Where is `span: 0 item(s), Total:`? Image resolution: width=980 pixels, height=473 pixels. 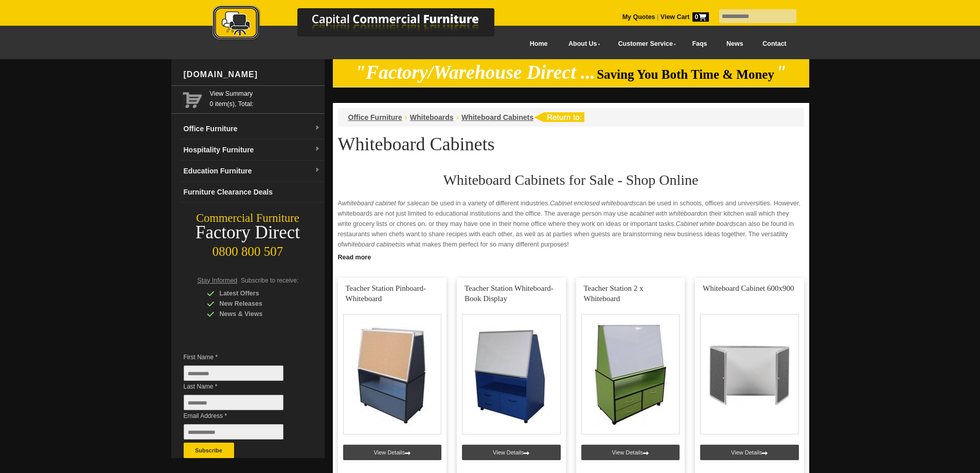 span: 0 item(s), Total: is located at coordinates (265, 98).